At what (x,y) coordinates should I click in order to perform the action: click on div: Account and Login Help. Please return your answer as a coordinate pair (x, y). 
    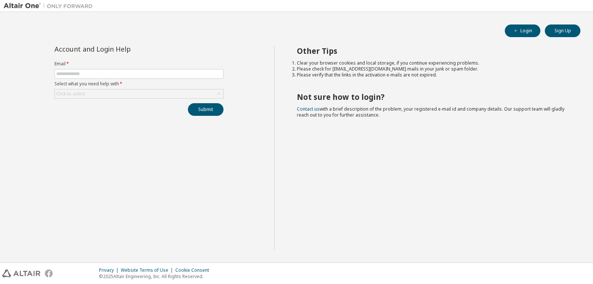
    Looking at the image, I should click on (122, 49).